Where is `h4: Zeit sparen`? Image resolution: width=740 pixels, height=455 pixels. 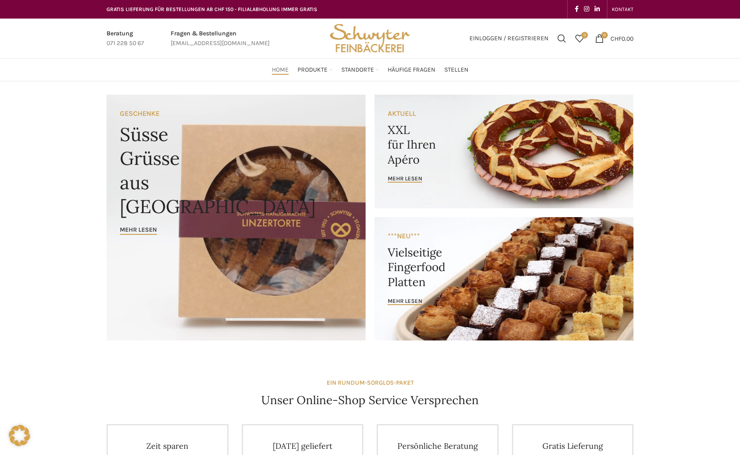 h4: Zeit sparen is located at coordinates (168, 446).